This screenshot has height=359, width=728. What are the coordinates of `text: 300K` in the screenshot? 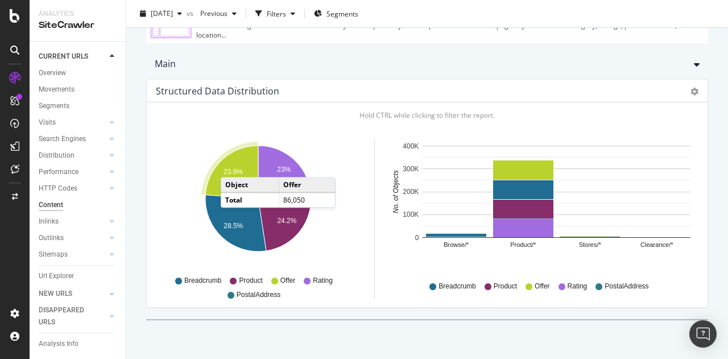 It's located at (411, 169).